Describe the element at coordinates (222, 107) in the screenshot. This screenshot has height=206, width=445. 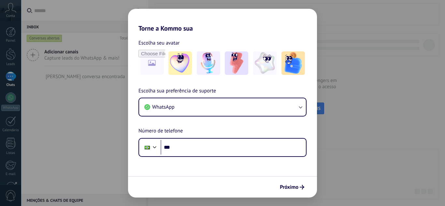
I see `button: WhatsApp` at that location.